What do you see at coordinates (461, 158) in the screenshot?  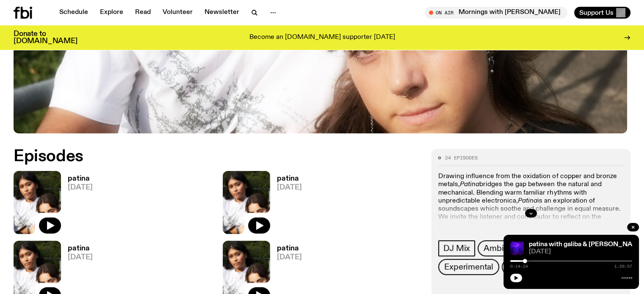 I see `span: 24 episodes` at bounding box center [461, 158].